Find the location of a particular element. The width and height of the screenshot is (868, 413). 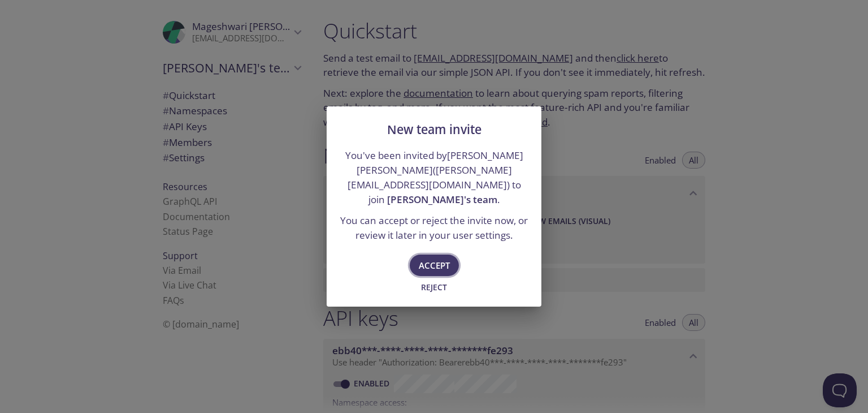

span: Reject is located at coordinates (434, 288).